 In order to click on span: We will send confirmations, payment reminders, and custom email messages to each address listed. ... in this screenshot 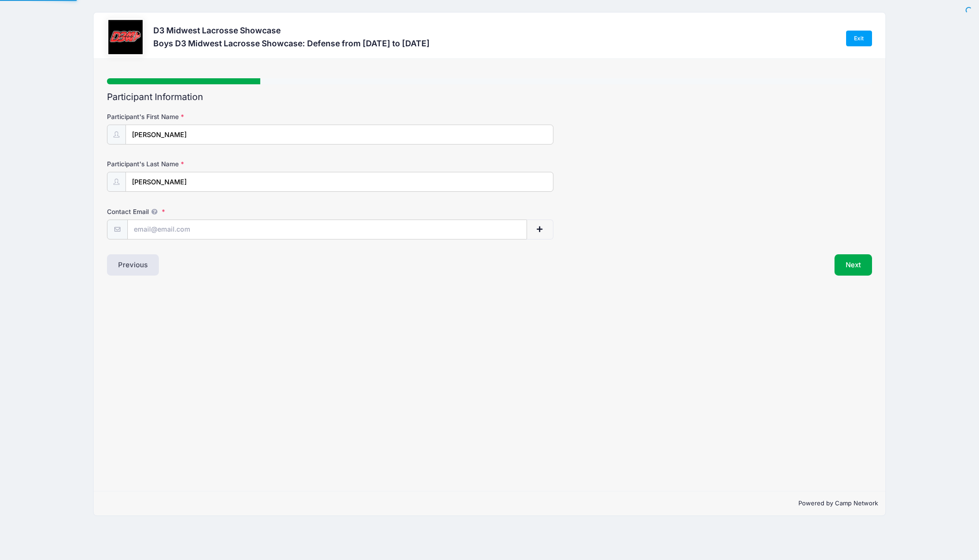, I will do `click(154, 212)`.